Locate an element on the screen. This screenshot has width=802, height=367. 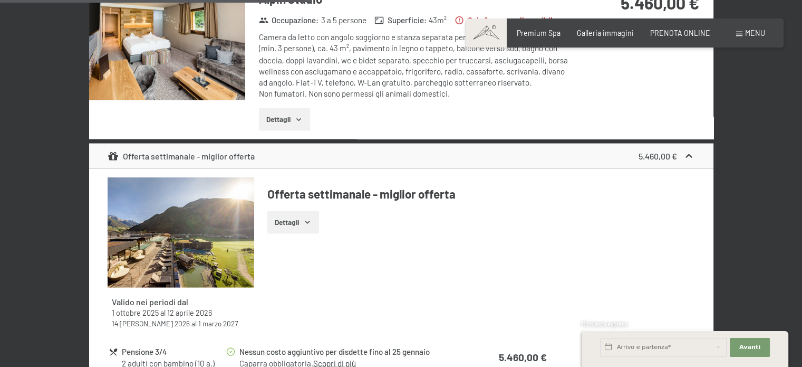
div: Nessun costo aggiuntivo per disdette fino al 25 gennaio is located at coordinates (349, 351).